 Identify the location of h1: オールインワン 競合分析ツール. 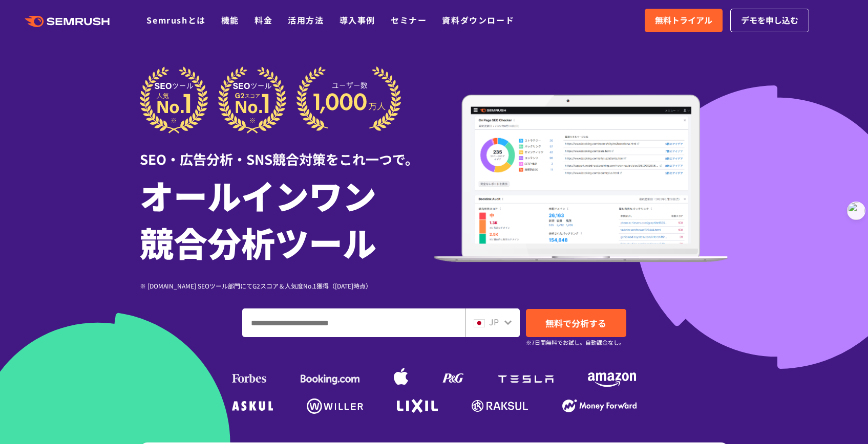
(286, 218).